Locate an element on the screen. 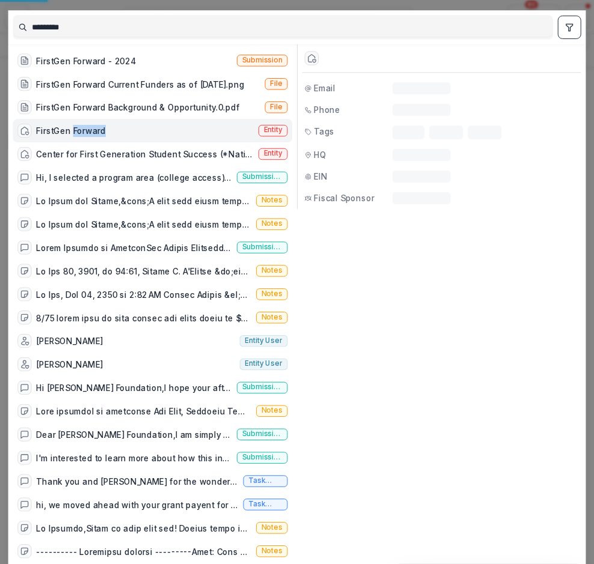 The image size is (594, 564). div: Lorem Ipsumdo si AmetconSec Adipis Elitseddoe’t incidid utlabore etd magnaa en Admin Veniamq, No-... is located at coordinates (134, 248).